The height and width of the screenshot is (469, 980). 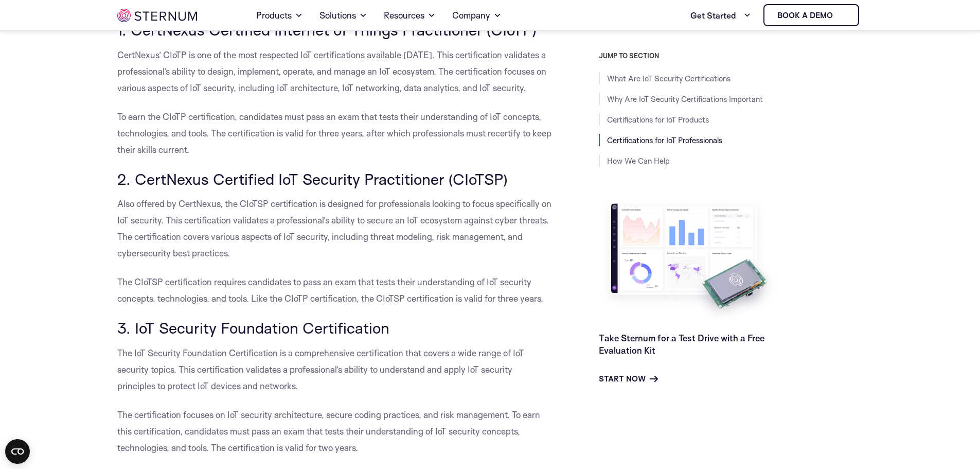 What do you see at coordinates (628, 379) in the screenshot?
I see `a: Start Now` at bounding box center [628, 379].